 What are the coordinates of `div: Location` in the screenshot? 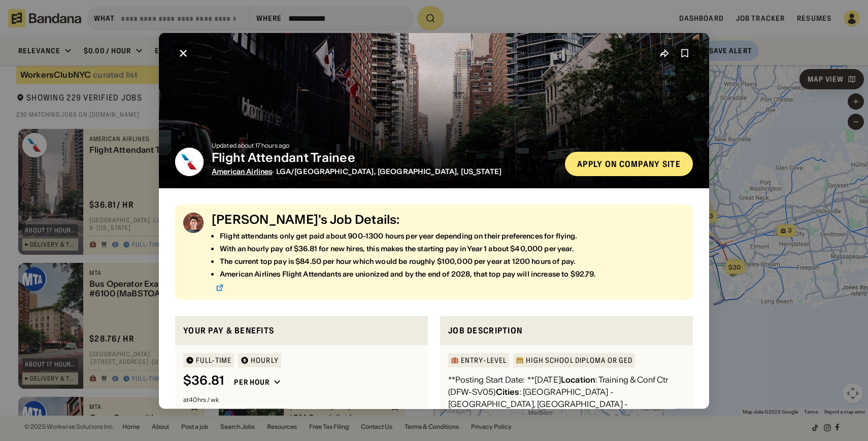 It's located at (578, 380).